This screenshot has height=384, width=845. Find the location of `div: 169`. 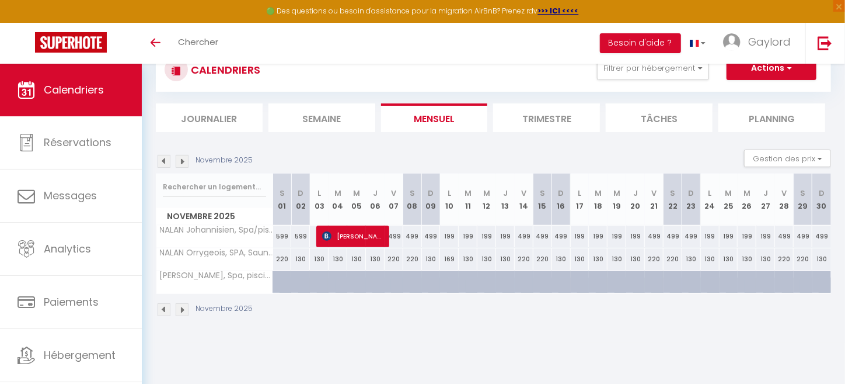

div: 169 is located at coordinates (450, 259).